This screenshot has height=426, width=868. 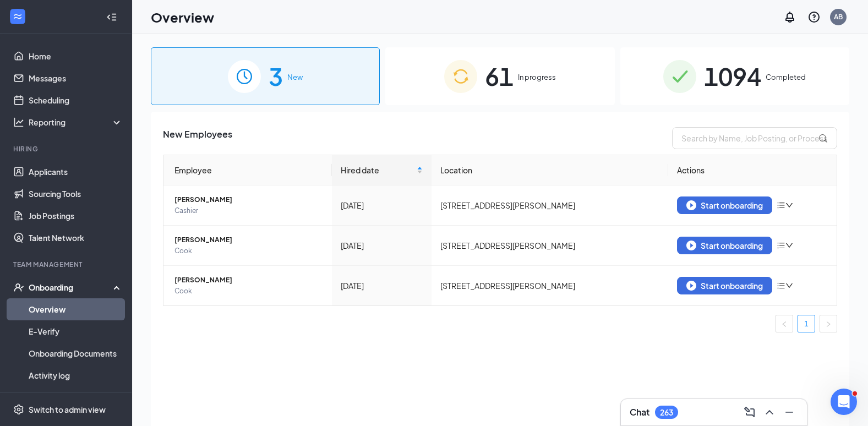 I want to click on svg: WorkstreamLogo, so click(x=17, y=17).